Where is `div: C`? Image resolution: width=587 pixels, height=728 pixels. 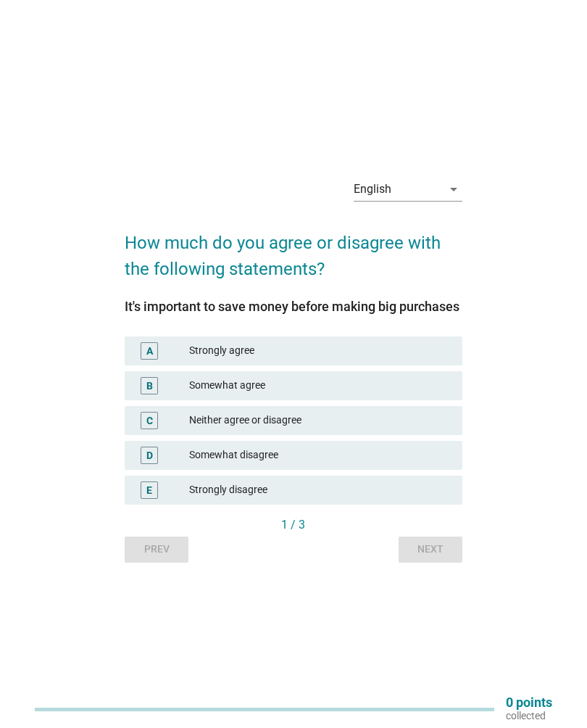 div: C is located at coordinates (150, 420).